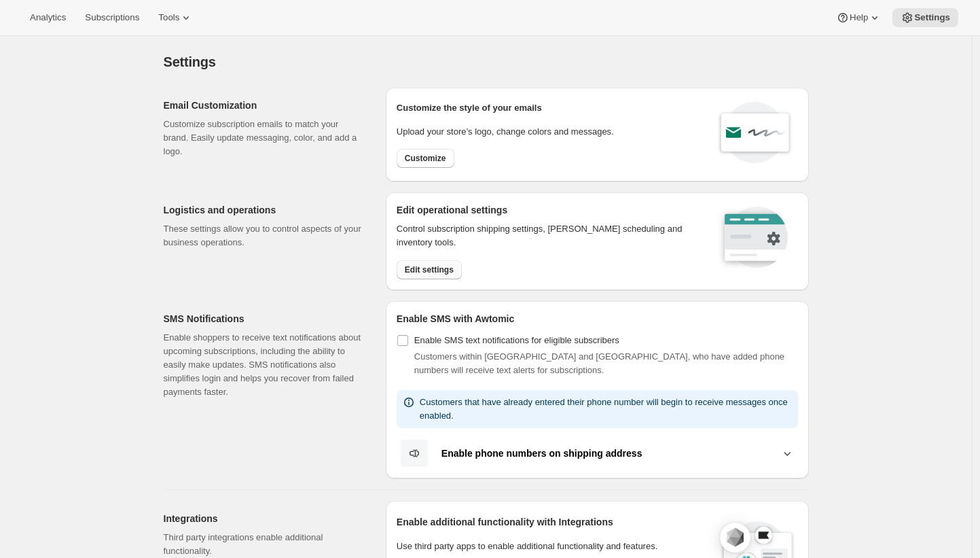 The width and height of the screenshot is (980, 558). I want to click on span: Customize, so click(425, 158).